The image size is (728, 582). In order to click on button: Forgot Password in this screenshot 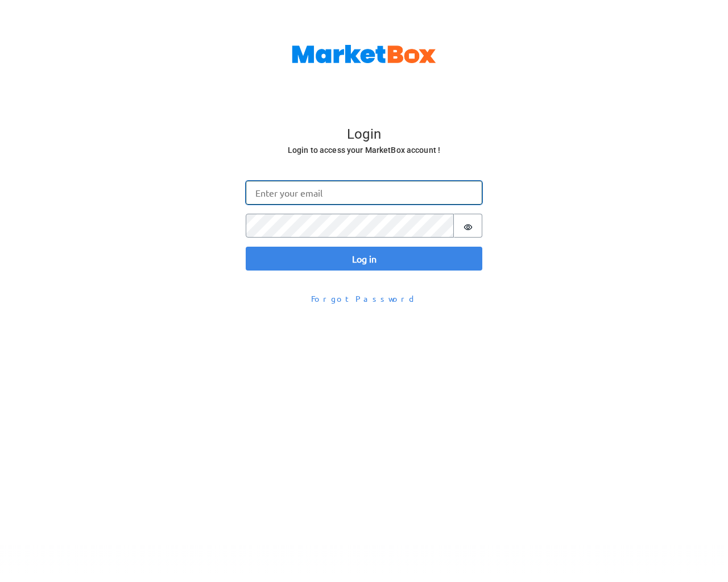, I will do `click(364, 298)`.